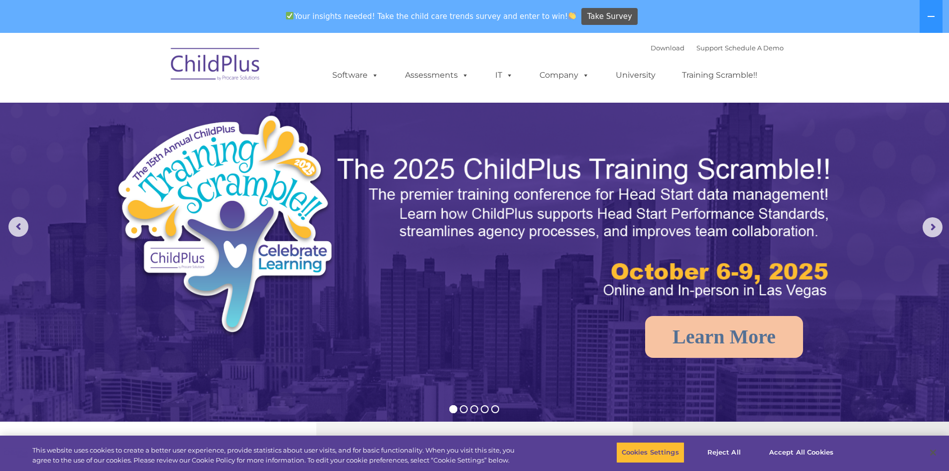 The width and height of the screenshot is (949, 471). Describe the element at coordinates (754, 48) in the screenshot. I see `a: Schedule A Demo` at that location.